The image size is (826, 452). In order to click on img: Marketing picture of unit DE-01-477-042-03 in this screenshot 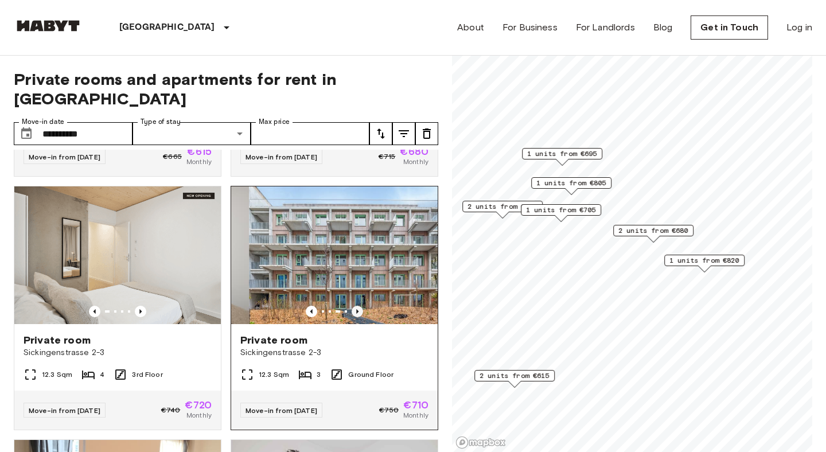, I will do `click(118, 255)`.